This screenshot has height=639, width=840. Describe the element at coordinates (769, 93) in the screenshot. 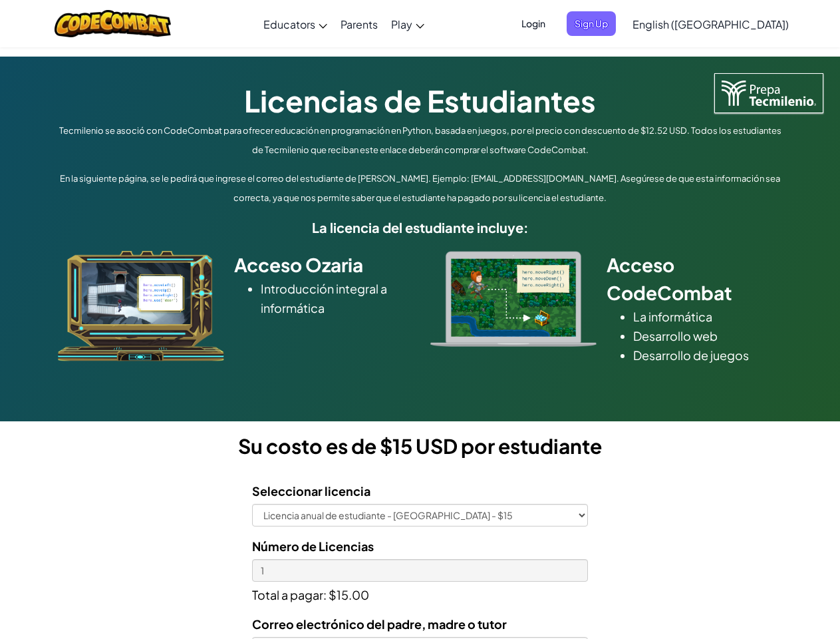

I see `img: Tecmilenio logo` at that location.